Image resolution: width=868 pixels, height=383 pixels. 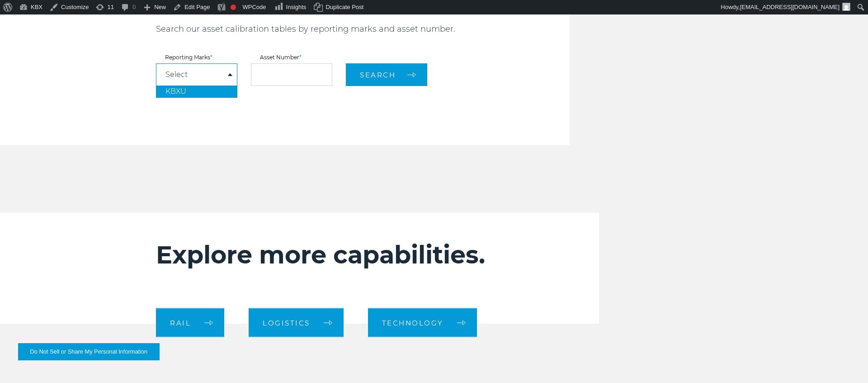 What do you see at coordinates (296, 7) in the screenshot?
I see `span: Insights` at bounding box center [296, 7].